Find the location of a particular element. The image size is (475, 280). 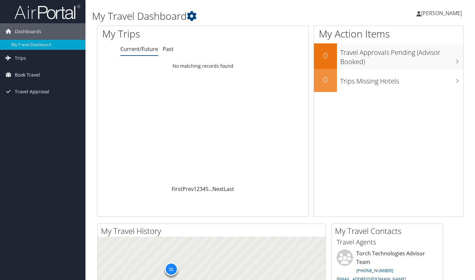

div: 11 is located at coordinates (171, 269).